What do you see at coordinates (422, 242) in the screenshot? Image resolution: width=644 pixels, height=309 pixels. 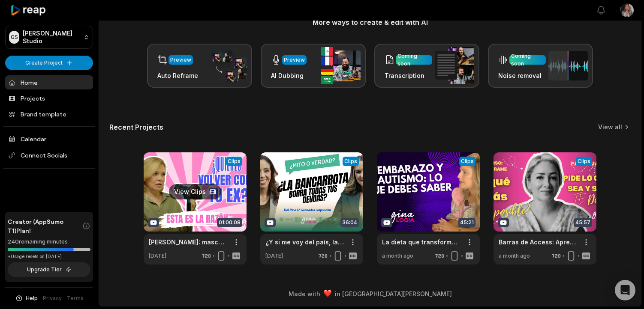 I see `a: La dieta que transformó la vida de mi hija autista - Lo que nadie te dijo de la vacunas` at bounding box center [422, 242].